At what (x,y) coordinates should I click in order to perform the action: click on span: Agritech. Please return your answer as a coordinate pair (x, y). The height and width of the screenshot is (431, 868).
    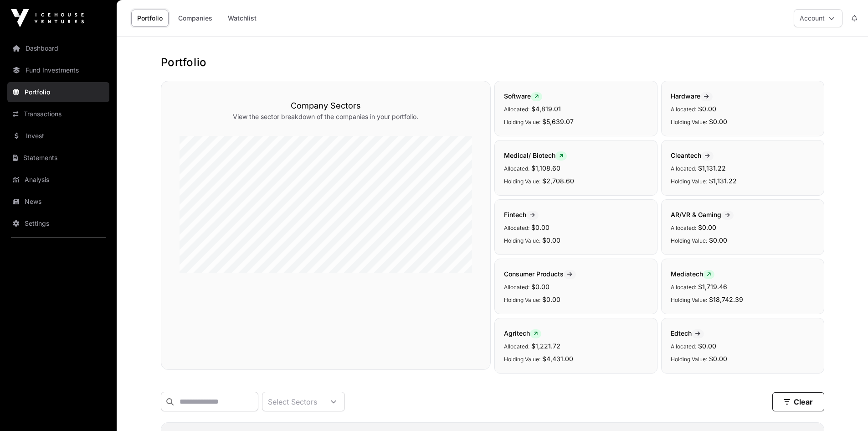
    Looking at the image, I should click on (522, 333).